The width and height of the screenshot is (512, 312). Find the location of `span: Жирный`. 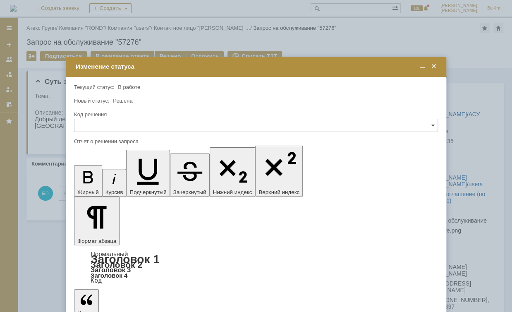

span: Жирный is located at coordinates (88, 192).